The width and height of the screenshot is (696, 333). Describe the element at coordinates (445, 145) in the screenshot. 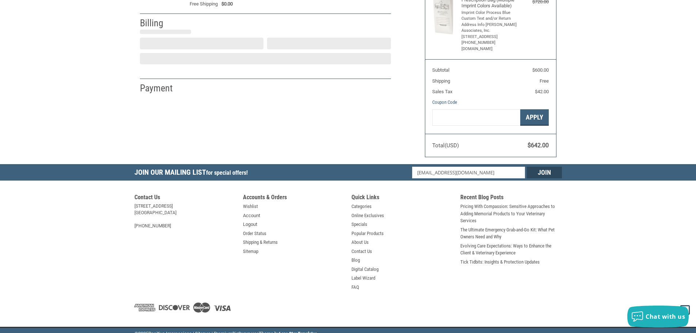

I see `span: Total (USD)` at that location.